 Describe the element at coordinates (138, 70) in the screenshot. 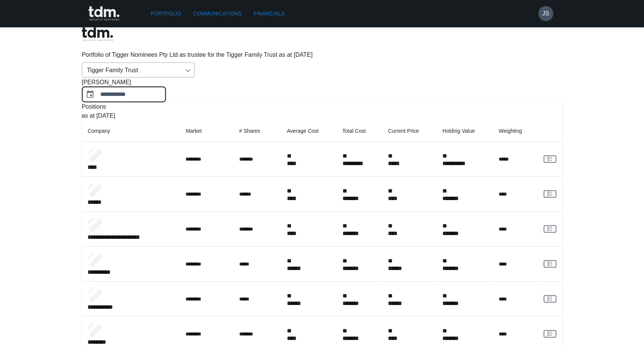

I see `div: Tigger Family Trust` at that location.